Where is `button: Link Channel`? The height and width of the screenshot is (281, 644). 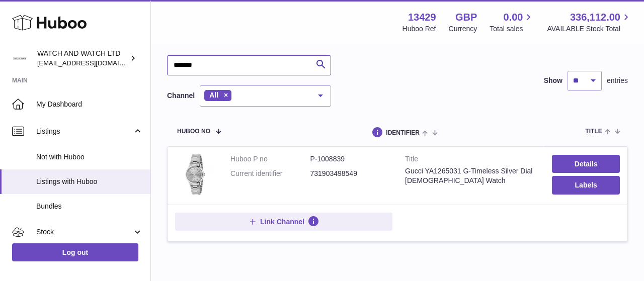
button: Link Channel is located at coordinates (284, 222).